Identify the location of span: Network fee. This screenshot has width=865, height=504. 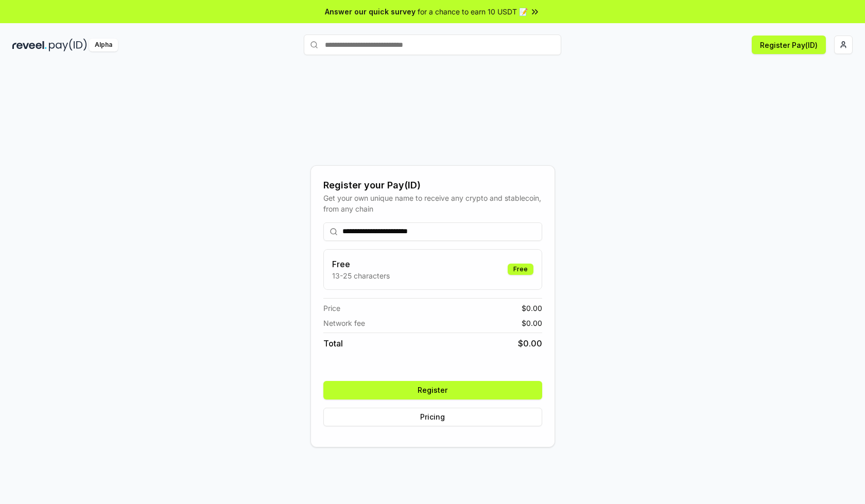
(344, 323).